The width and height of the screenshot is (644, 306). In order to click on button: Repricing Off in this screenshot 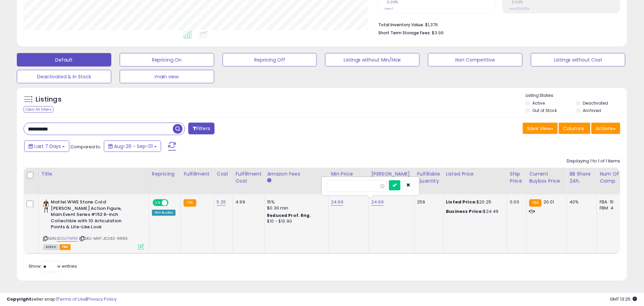, I will do `click(270, 60)`.